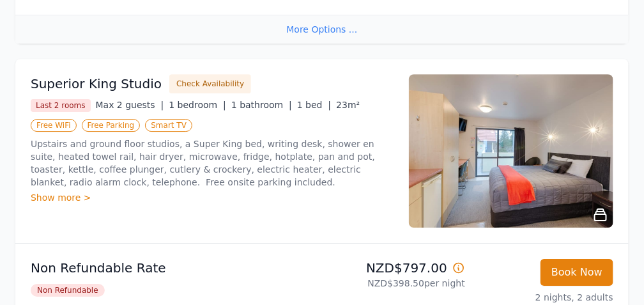 The height and width of the screenshot is (305, 644). I want to click on h3: Superior King Studio, so click(96, 84).